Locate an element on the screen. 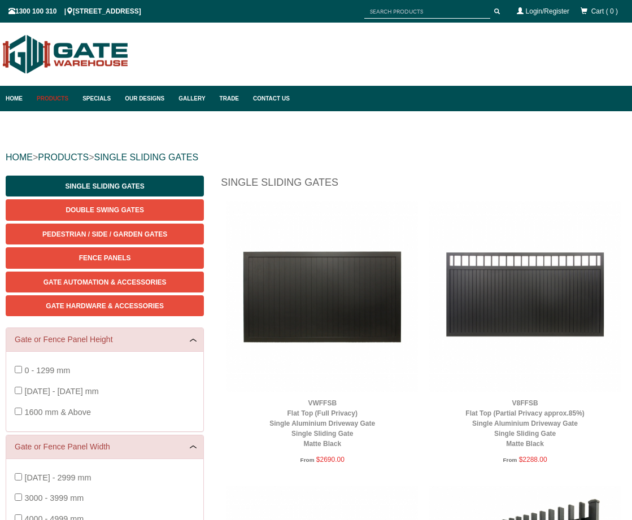 The image size is (632, 520). a: Gate Automation & Accessories is located at coordinates (105, 282).